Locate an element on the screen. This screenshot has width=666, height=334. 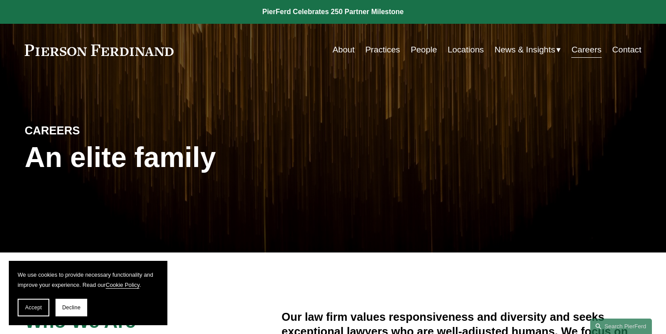
button: Decline is located at coordinates (71, 308).